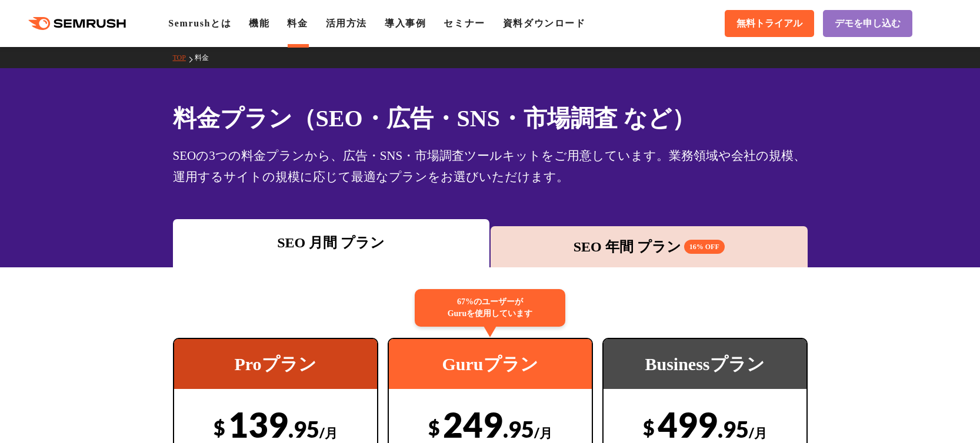  What do you see at coordinates (259, 23) in the screenshot?
I see `a: 機能` at bounding box center [259, 23].